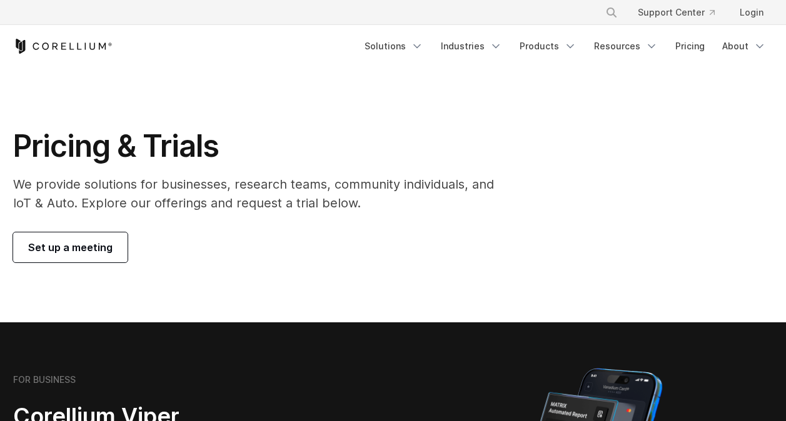 Image resolution: width=786 pixels, height=421 pixels. Describe the element at coordinates (262, 194) in the screenshot. I see `p: We provide solutions for businesses, research teams, community individuals, and IoT & Auto. Explo...` at that location.